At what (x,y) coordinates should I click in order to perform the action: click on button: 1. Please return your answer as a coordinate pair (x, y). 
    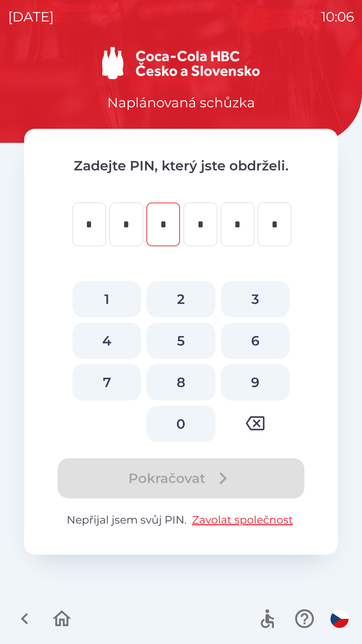
    Looking at the image, I should click on (107, 299).